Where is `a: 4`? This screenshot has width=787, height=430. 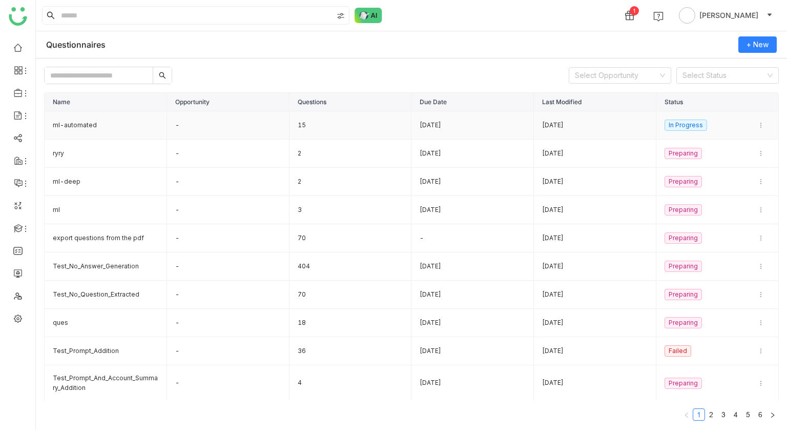 a: 4 is located at coordinates (736, 414).